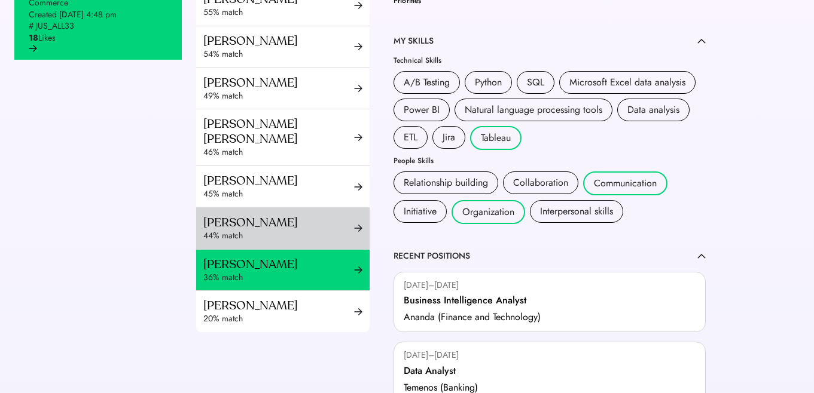 This screenshot has height=393, width=814. What do you see at coordinates (51, 26) in the screenshot?
I see `div: # JUS_ALL33` at bounding box center [51, 26].